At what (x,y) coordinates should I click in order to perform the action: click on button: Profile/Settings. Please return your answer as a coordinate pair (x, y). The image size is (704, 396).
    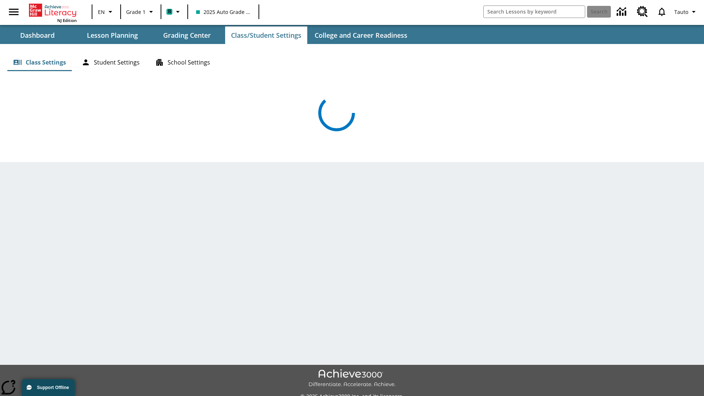
    Looking at the image, I should click on (686, 12).